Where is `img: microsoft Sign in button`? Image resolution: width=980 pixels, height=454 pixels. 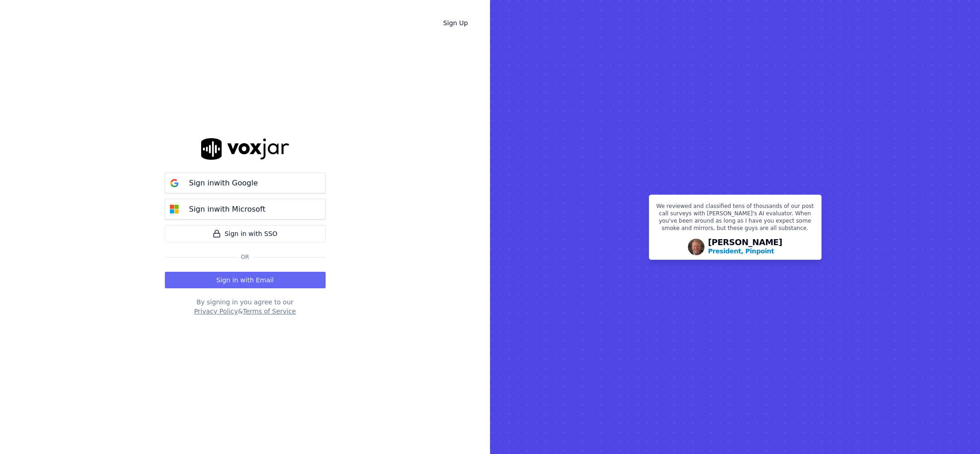 img: microsoft Sign in button is located at coordinates (175, 209).